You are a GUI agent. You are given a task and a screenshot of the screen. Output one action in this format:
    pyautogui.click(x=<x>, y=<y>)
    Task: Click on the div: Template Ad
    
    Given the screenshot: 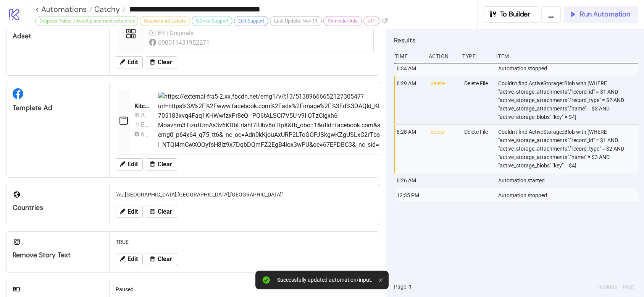 What is the action you would take?
    pyautogui.click(x=58, y=108)
    